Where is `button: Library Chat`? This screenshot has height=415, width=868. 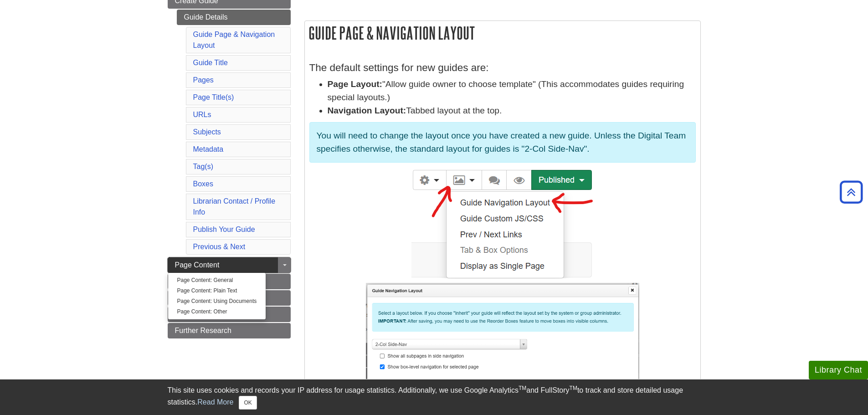
button: Library Chat is located at coordinates (838, 370).